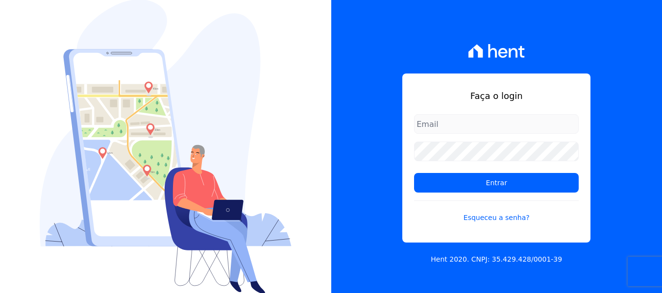 Image resolution: width=662 pixels, height=293 pixels. What do you see at coordinates (497, 183) in the screenshot?
I see `input: Entrar` at bounding box center [497, 183].